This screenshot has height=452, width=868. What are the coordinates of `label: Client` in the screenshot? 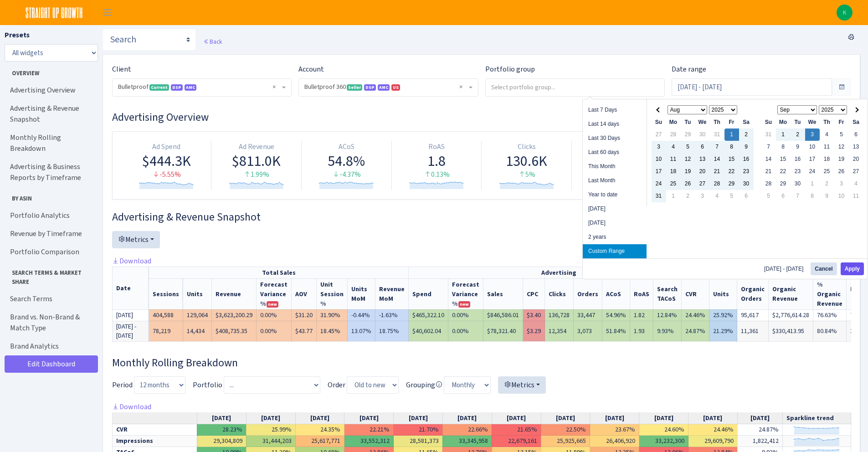 It's located at (122, 70).